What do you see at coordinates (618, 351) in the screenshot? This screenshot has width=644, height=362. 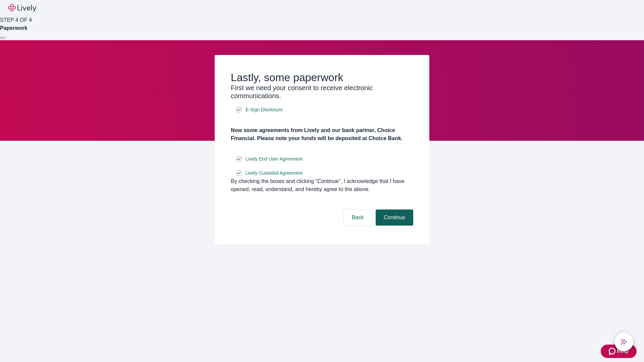 I see `button: Zendesk support iconHelp` at bounding box center [618, 351].